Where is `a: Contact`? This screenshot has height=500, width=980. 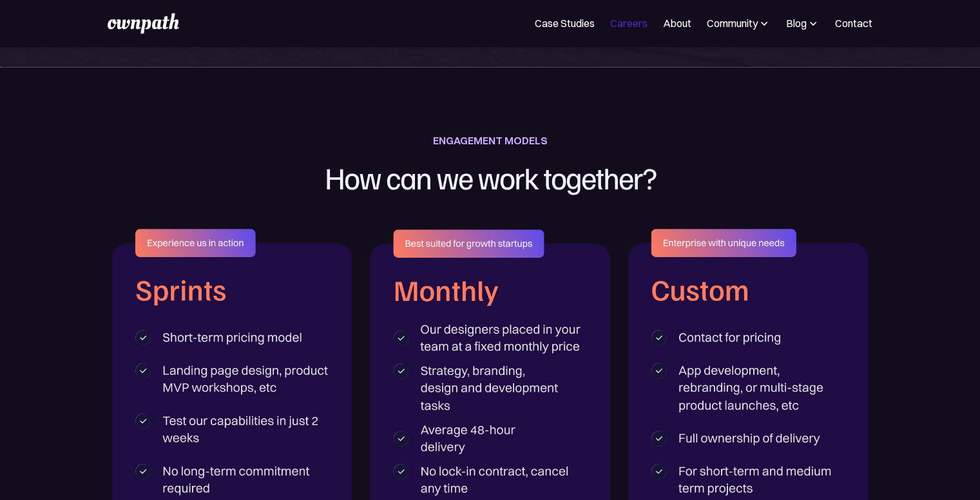 a: Contact is located at coordinates (854, 23).